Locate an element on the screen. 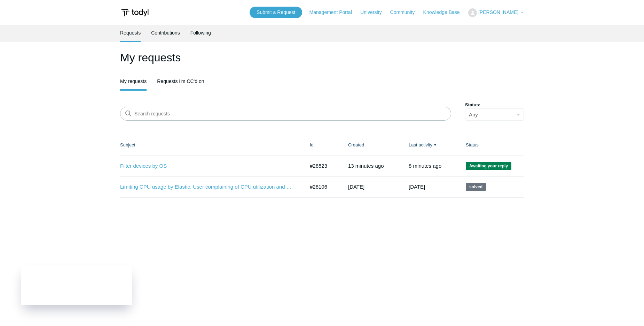 This screenshot has height=326, width=644. time: 09/23/2025, 10:03 is located at coordinates (417, 186).